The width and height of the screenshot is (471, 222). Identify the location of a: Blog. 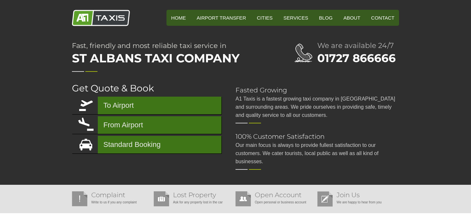
(326, 18).